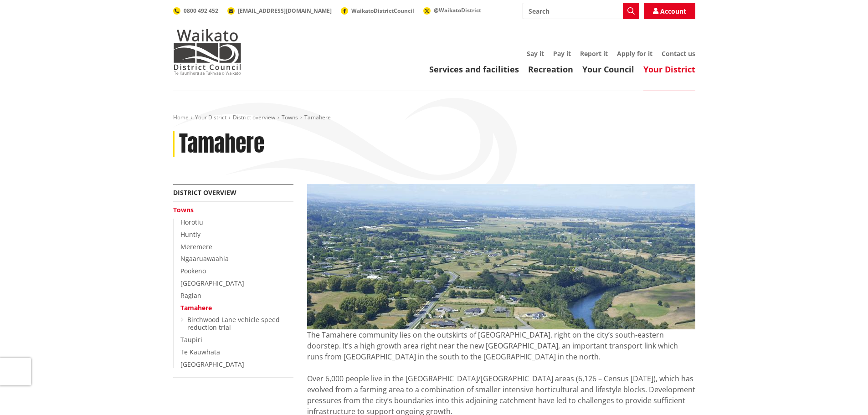 This screenshot has width=868, height=415. I want to click on a: Meremere, so click(196, 246).